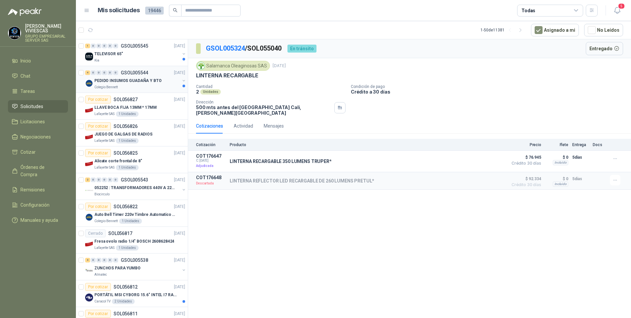  What do you see at coordinates (38, 171) in the screenshot?
I see `a: Órdenes de Compra` at bounding box center [38, 171].